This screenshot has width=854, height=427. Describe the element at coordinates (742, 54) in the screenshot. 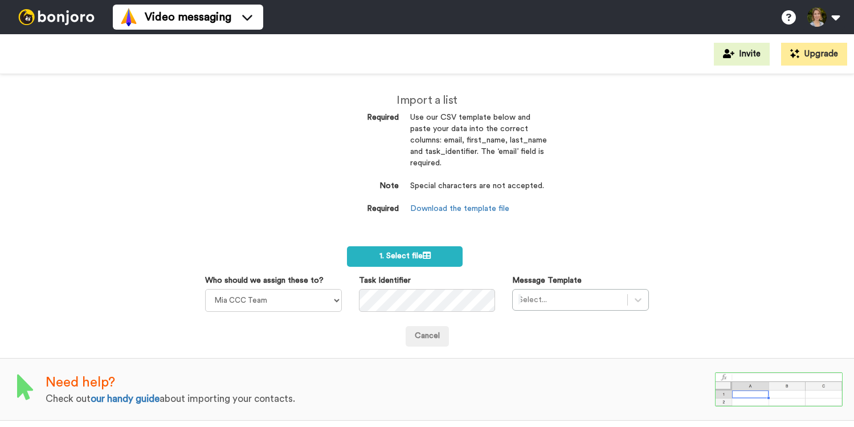

I see `button: Invite` at that location.